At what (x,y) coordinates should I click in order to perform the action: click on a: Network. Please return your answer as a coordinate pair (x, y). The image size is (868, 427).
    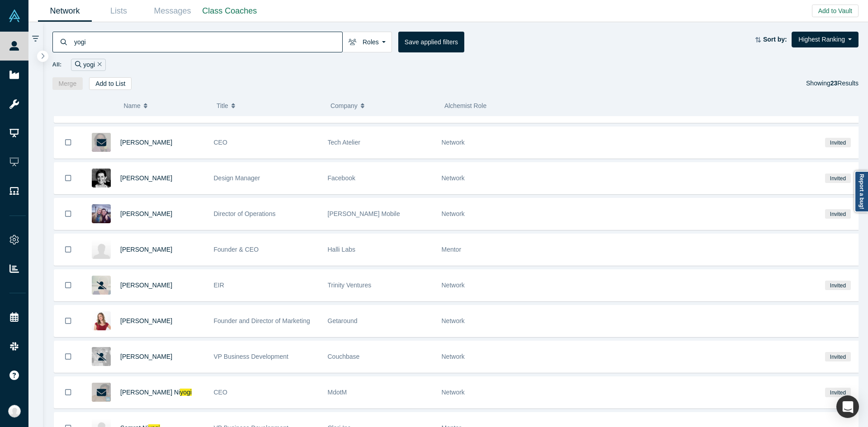
    Looking at the image, I should click on (64, 11).